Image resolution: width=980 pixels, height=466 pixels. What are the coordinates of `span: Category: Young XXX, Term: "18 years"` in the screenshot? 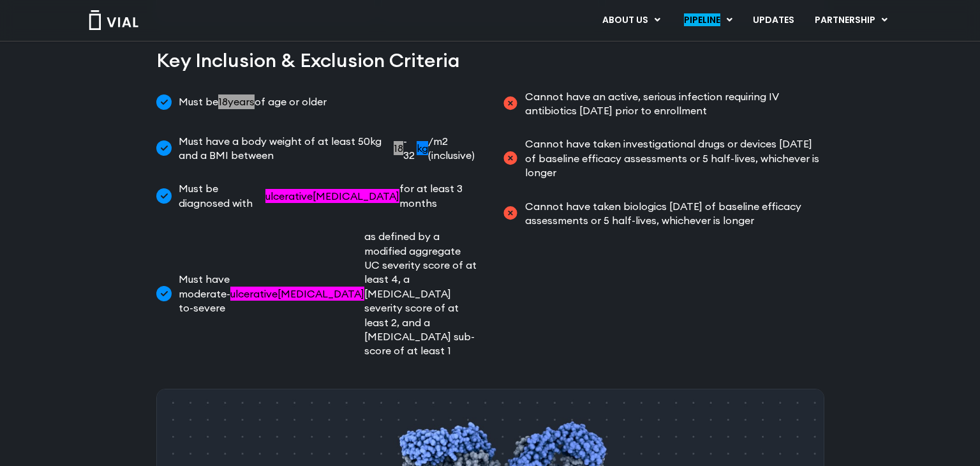 It's located at (236, 102).